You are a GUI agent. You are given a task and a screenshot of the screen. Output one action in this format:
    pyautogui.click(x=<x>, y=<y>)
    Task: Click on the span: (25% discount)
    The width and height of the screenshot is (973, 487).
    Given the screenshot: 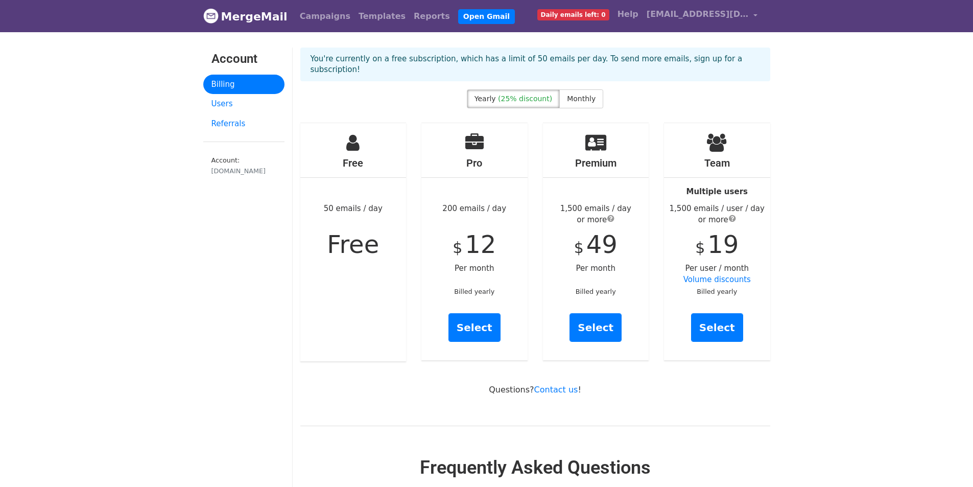 What is the action you would take?
    pyautogui.click(x=525, y=99)
    